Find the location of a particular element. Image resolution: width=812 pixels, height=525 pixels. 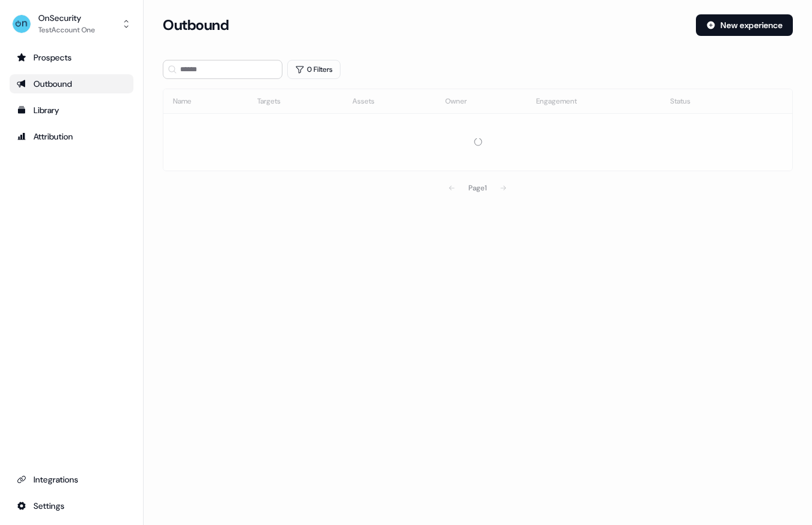

a: Go to attribution is located at coordinates (71, 136).